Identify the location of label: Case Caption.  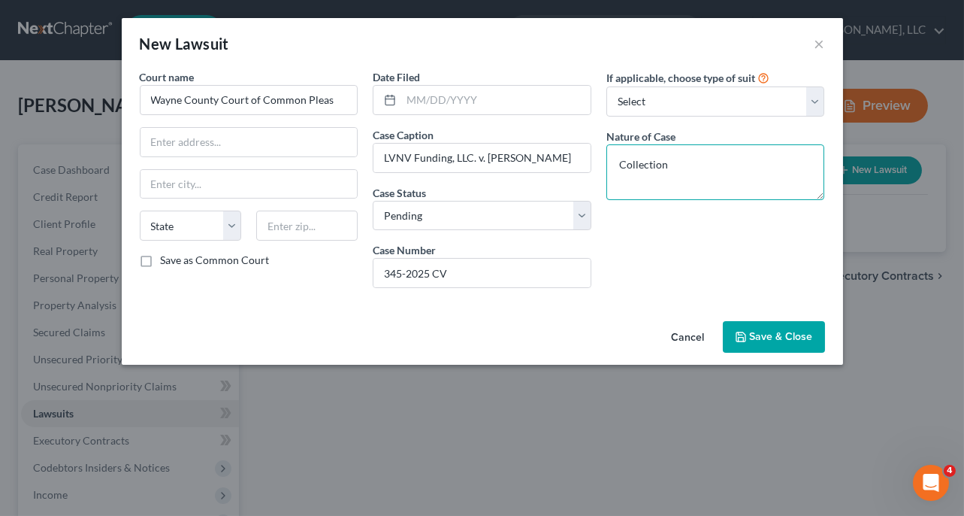
(403, 135).